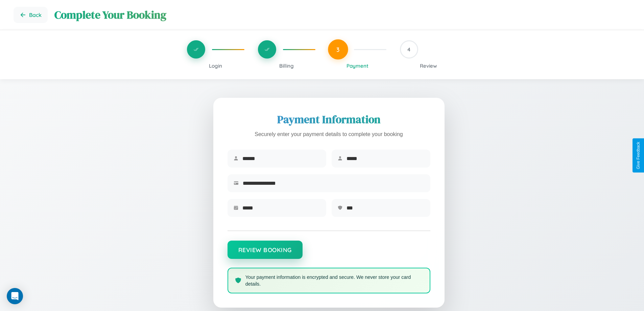  I want to click on h2: Payment Information, so click(329, 119).